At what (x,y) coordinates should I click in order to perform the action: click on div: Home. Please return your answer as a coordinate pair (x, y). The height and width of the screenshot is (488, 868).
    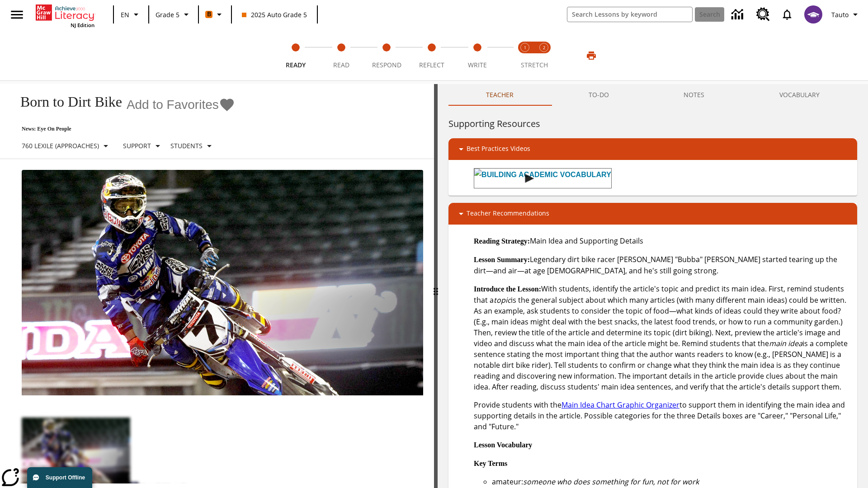
    Looking at the image, I should click on (65, 15).